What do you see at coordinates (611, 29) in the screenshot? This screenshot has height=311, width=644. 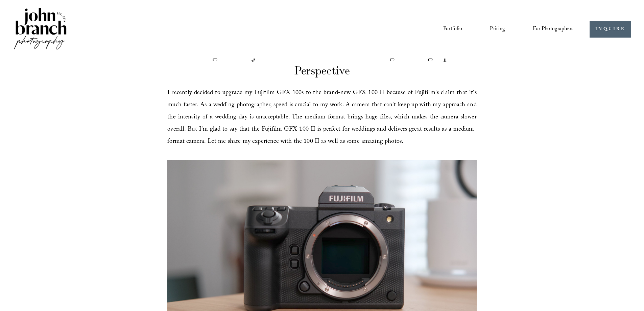 I see `a: INQUIRE` at bounding box center [611, 29].